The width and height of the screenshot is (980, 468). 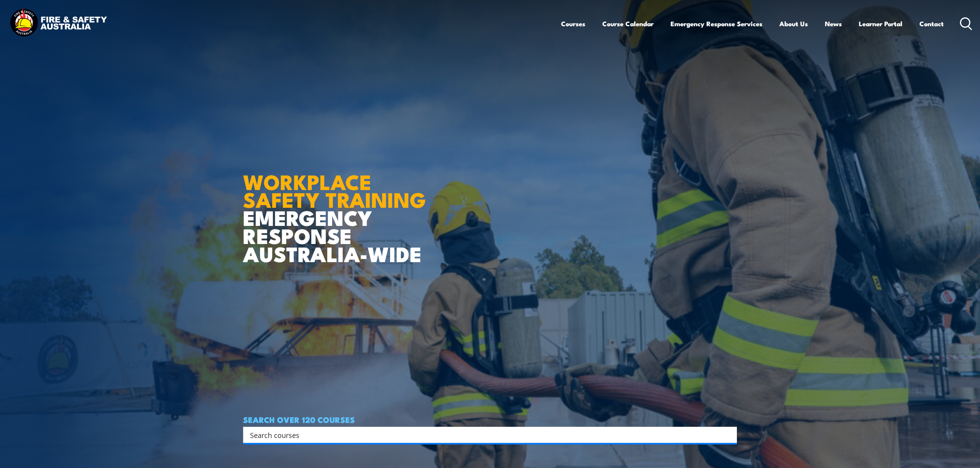 What do you see at coordinates (337, 208) in the screenshot?
I see `h1: EMERGENCY RESPONSE AUSTRALIA-WIDE` at bounding box center [337, 208].